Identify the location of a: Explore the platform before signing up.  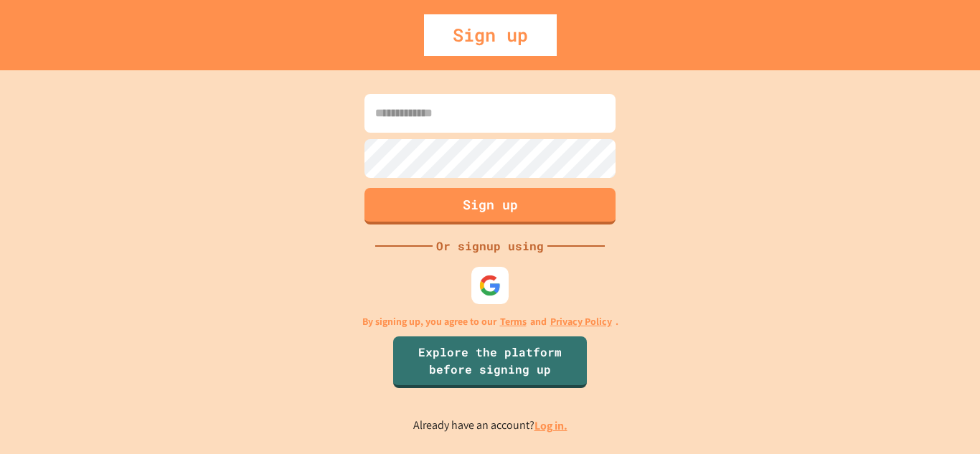
(490, 362).